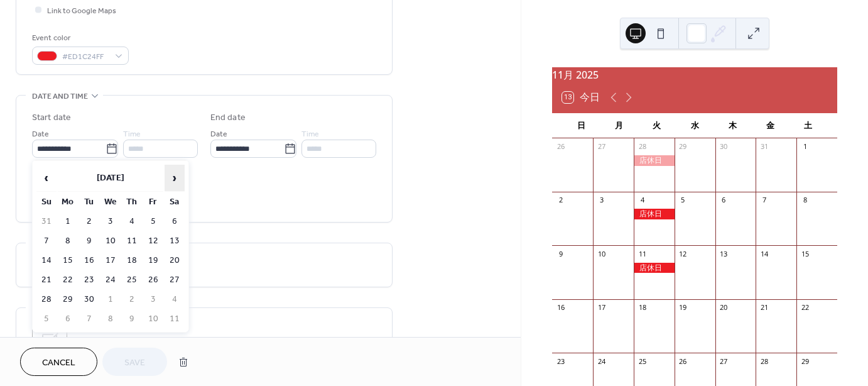 This screenshot has height=386, width=868. Describe the element at coordinates (642, 360) in the screenshot. I see `div: 25` at that location.